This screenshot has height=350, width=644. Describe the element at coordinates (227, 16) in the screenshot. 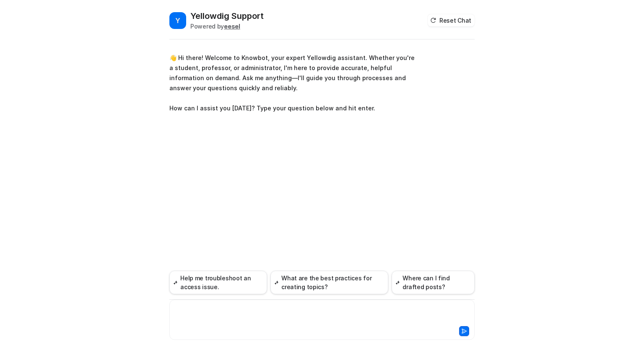

I see `h2: Yellowdig Support` at that location.